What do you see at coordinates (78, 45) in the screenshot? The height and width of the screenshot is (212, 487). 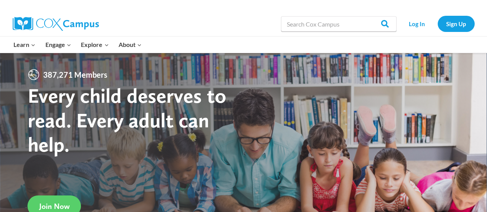 I see `nav: Primary Navigation` at bounding box center [78, 45].